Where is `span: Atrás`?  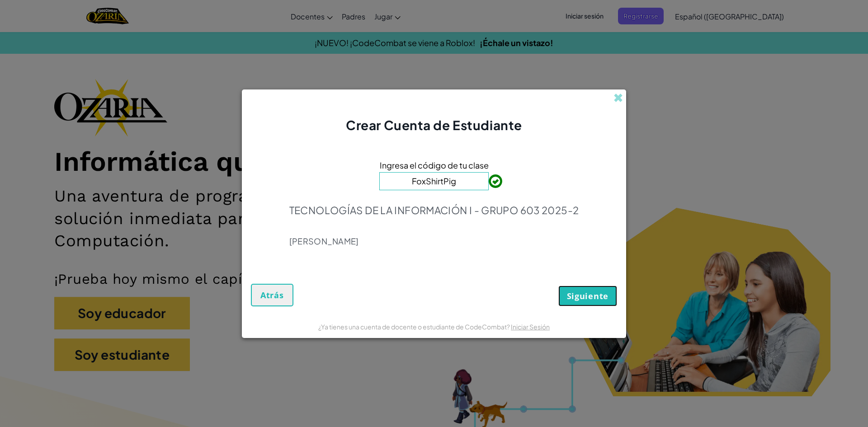 span: Atrás is located at coordinates (272, 295).